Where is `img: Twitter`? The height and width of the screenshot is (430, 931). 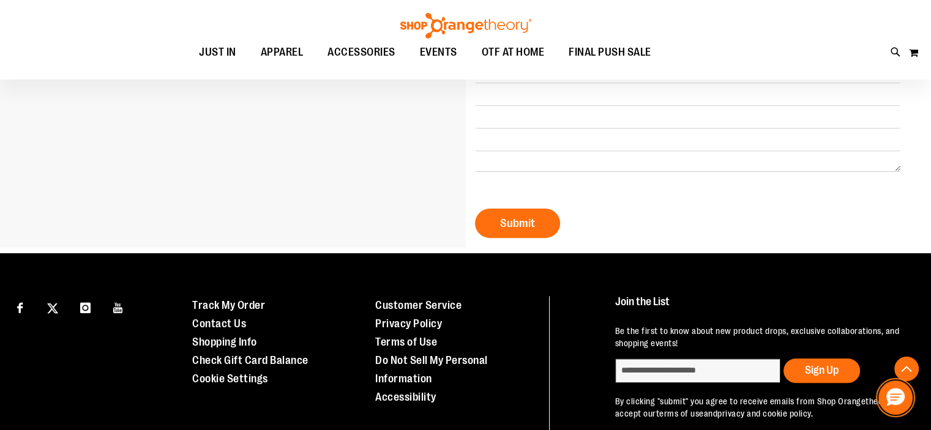
img: Twitter is located at coordinates (53, 308).